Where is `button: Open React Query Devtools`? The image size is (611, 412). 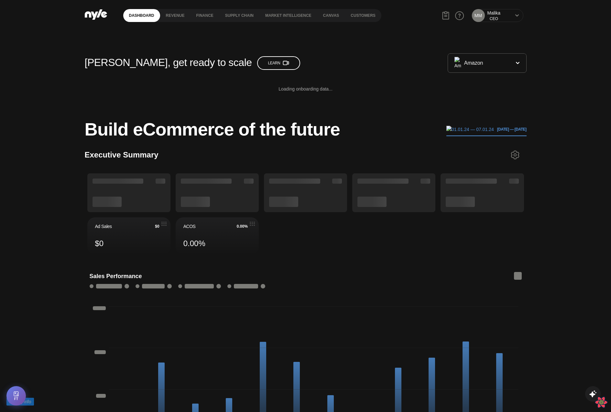 button: Open React Query Devtools is located at coordinates (601, 402).